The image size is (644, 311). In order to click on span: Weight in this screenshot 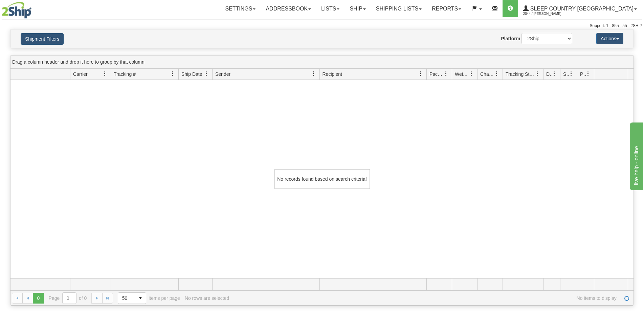, I will do `click(461, 74)`.